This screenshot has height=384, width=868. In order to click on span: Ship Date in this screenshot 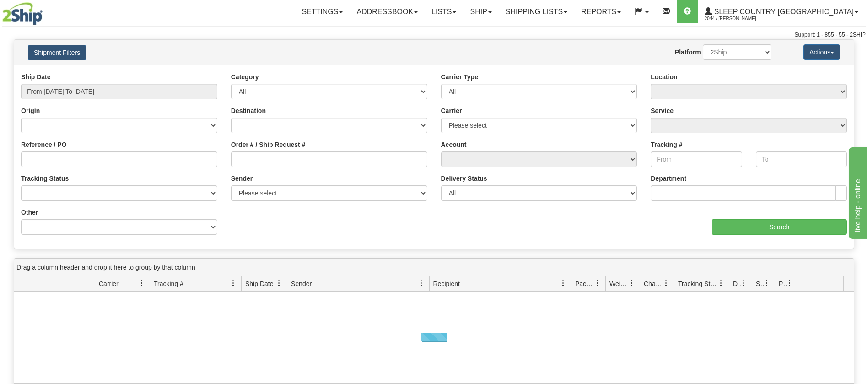, I will do `click(259, 284)`.